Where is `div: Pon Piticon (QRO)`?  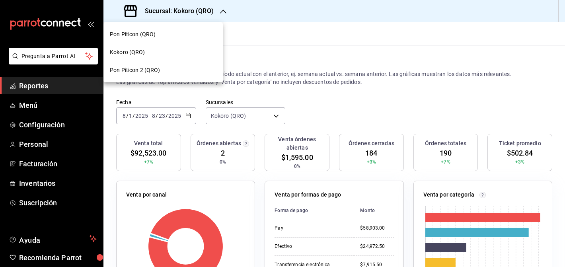
div: Pon Piticon (QRO) is located at coordinates (163, 34).